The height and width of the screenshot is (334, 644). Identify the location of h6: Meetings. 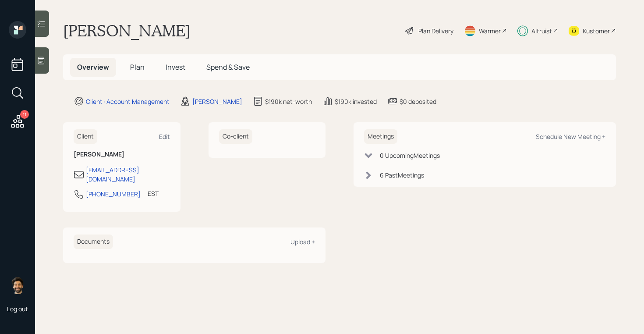
(381, 136).